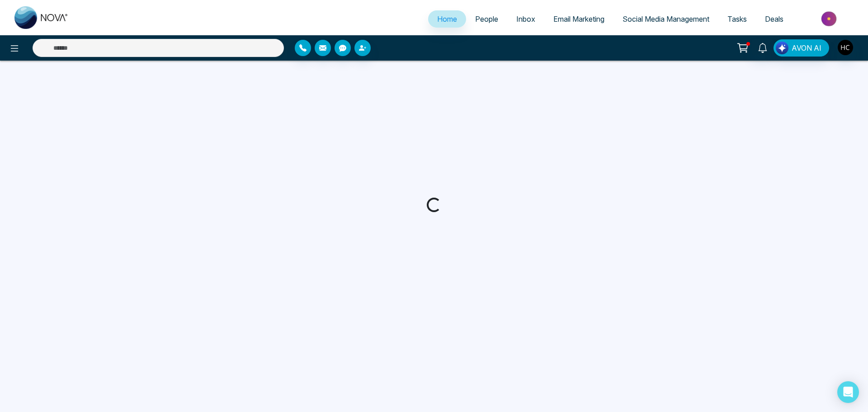 The height and width of the screenshot is (412, 868). Describe the element at coordinates (737, 19) in the screenshot. I see `span: Tasks` at that location.